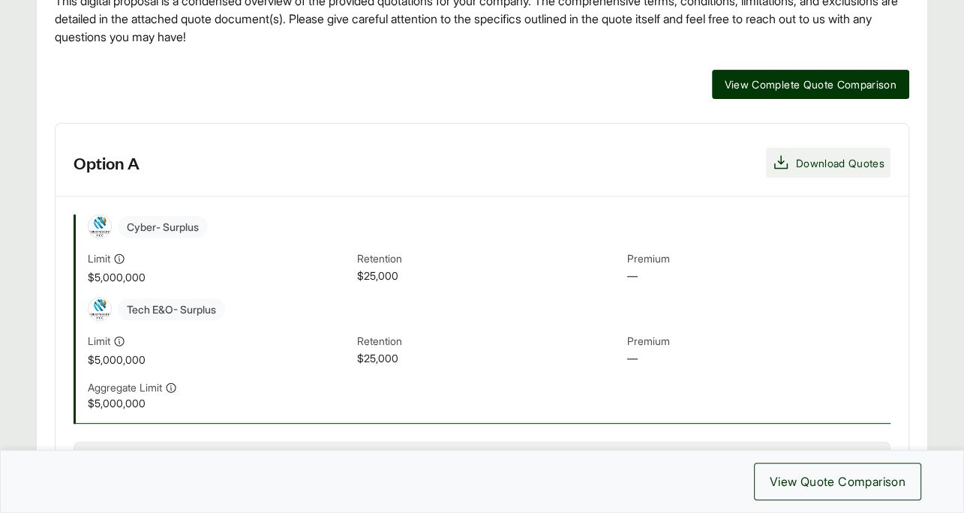 The height and width of the screenshot is (513, 964). Describe the element at coordinates (828, 163) in the screenshot. I see `button: Download Quotes` at that location.